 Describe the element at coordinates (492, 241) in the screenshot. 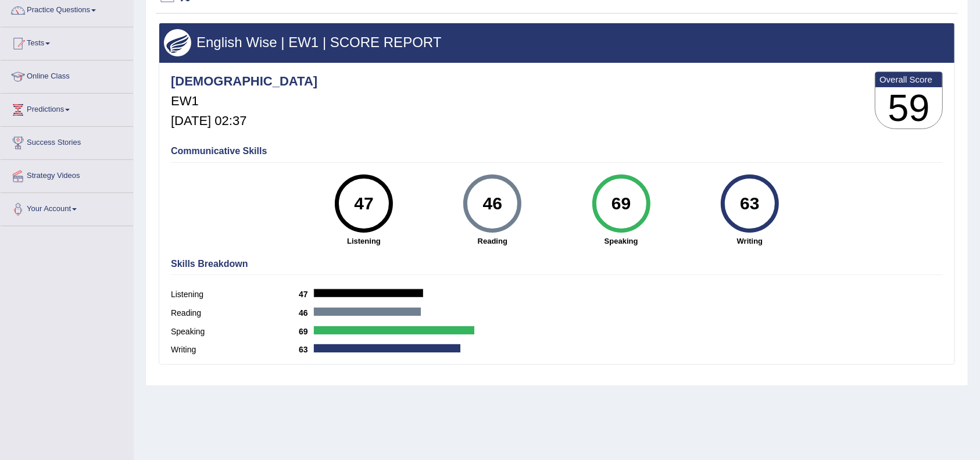

I see `strong: Reading` at that location.